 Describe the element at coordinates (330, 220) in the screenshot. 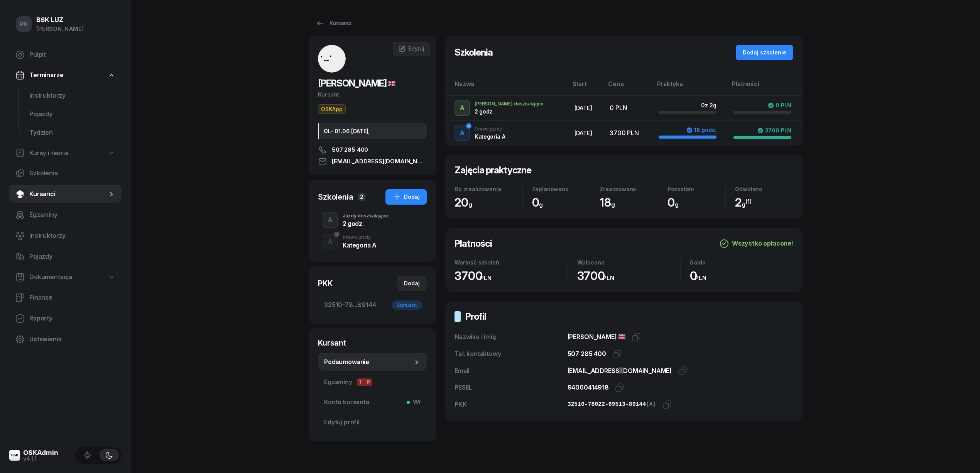

I see `div: A` at that location.